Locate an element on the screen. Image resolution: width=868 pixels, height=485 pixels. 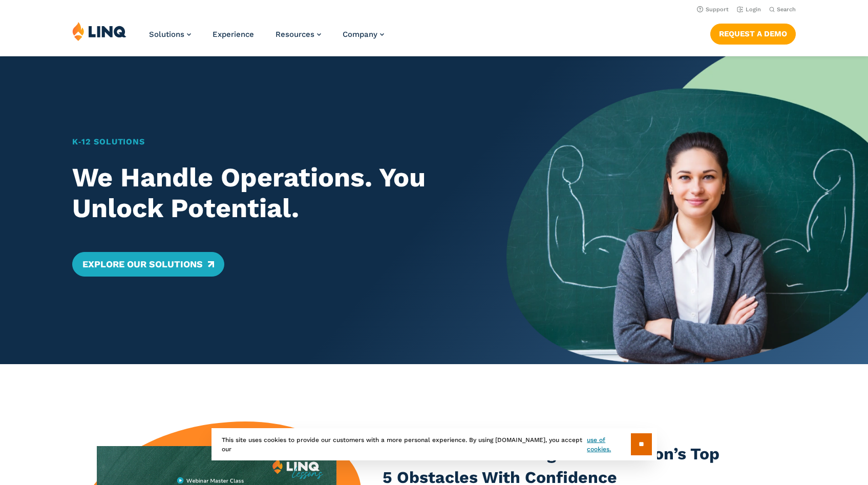
a: Solutions is located at coordinates (170, 34).